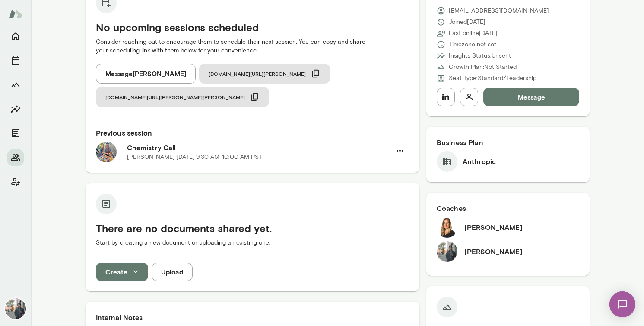  Describe the element at coordinates (253, 228) in the screenshot. I see `h5: There are no documents shared yet.` at that location.